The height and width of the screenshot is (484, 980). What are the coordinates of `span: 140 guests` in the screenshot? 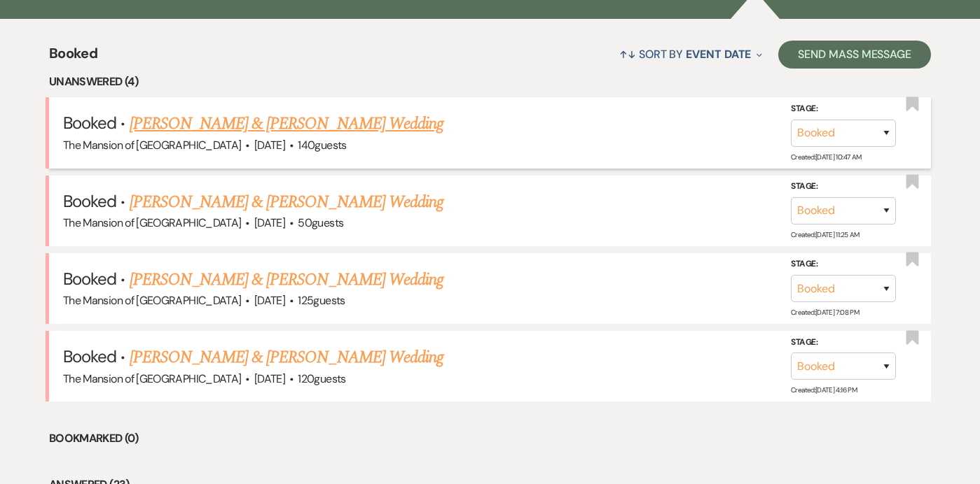 It's located at (321, 145).